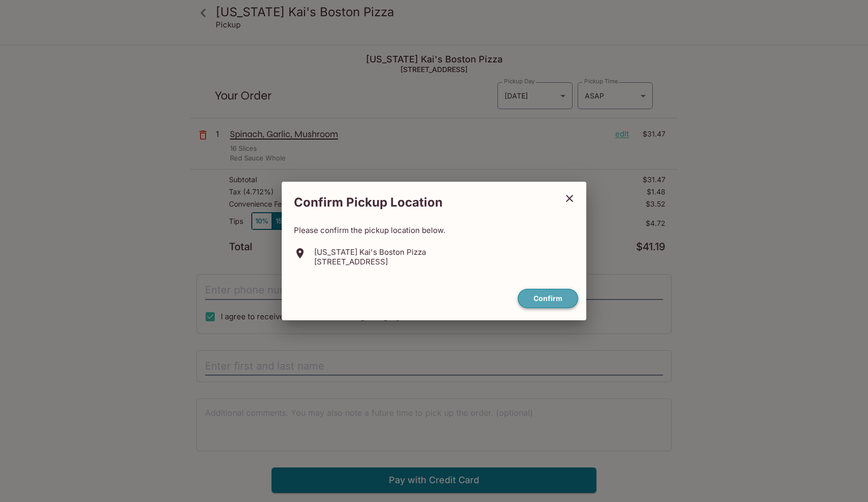 Image resolution: width=868 pixels, height=502 pixels. What do you see at coordinates (434, 230) in the screenshot?
I see `p: Please confirm the pickup location below.` at bounding box center [434, 230].